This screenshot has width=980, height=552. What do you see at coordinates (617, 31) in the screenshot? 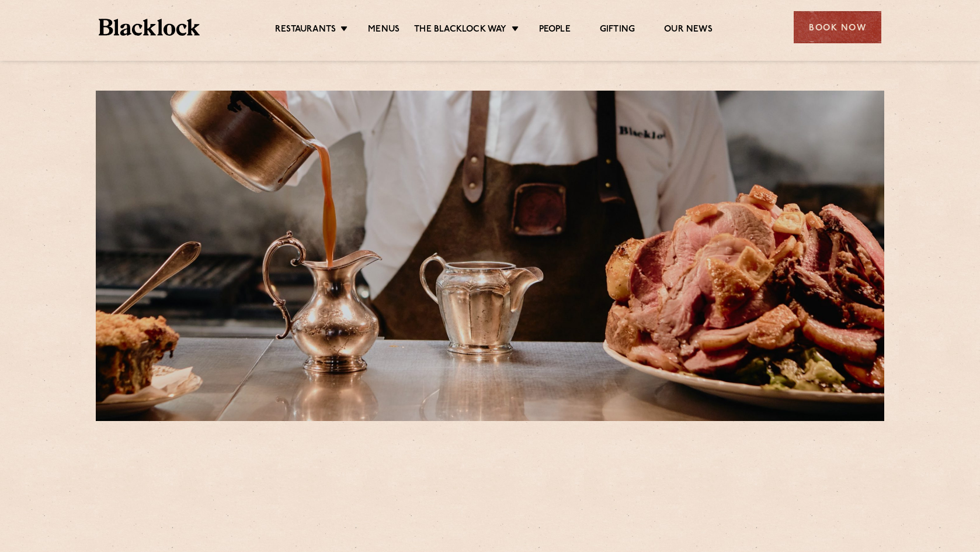
I see `a: Gifting` at bounding box center [617, 31].